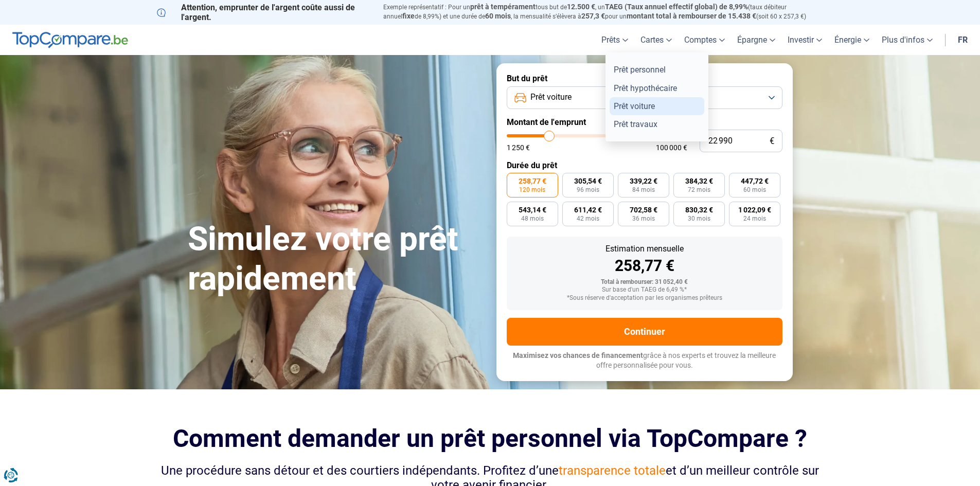 This screenshot has width=980, height=486. I want to click on span: montant total à rembourser de 15.438 €, so click(692, 16).